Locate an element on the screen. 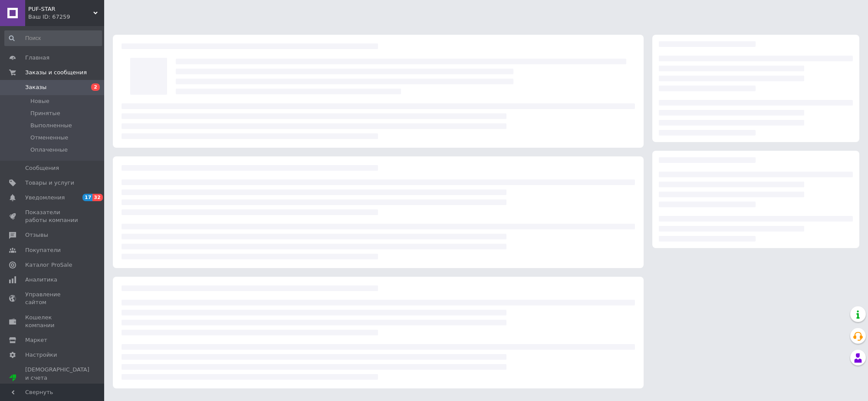  span: Покупатели is located at coordinates (43, 250).